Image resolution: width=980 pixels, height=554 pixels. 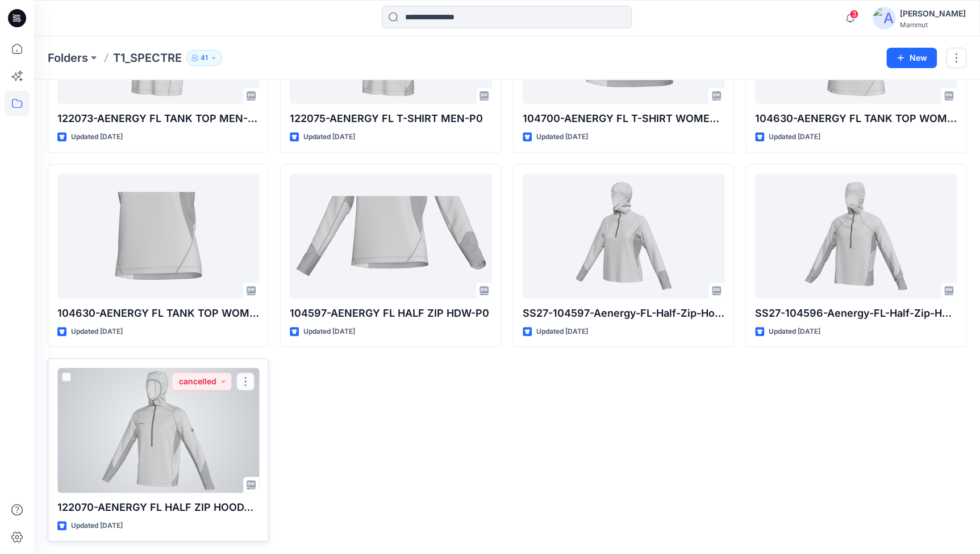 I want to click on a: Folders, so click(x=68, y=58).